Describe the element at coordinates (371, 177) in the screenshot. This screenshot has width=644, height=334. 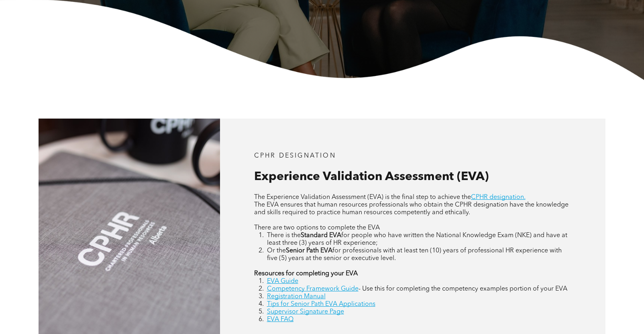
I see `span: Experience Validation Assessment (EVA)` at that location.